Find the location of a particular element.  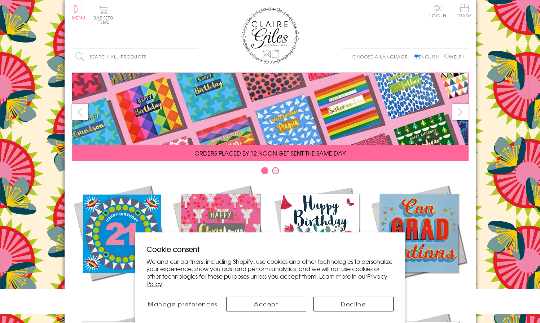

div: Carousel Pagination is located at coordinates (270, 172).